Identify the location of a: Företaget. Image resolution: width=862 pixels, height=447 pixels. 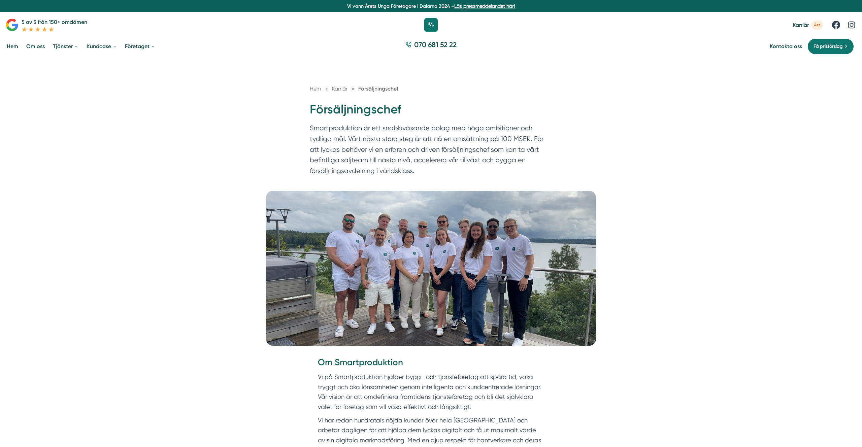
(140, 46).